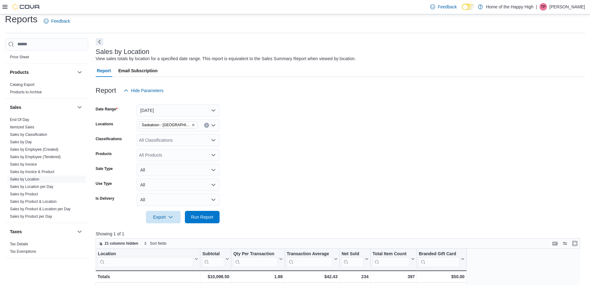 Image resolution: width=590 pixels, height=285 pixels. Describe the element at coordinates (21, 19) in the screenshot. I see `h1: Reports` at that location.